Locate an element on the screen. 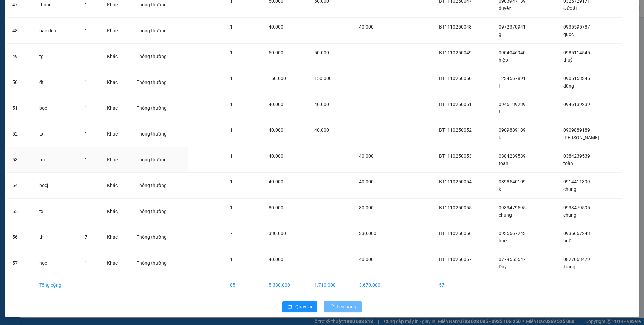  span: quốc is located at coordinates (568, 34).